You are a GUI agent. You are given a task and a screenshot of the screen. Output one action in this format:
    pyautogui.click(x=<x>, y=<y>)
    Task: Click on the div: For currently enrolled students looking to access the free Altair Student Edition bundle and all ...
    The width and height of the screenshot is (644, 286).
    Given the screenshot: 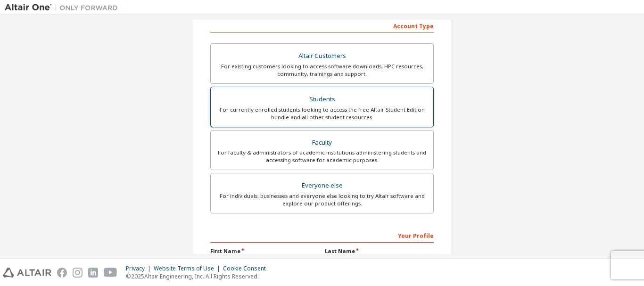 What is the action you would take?
    pyautogui.click(x=322, y=113)
    